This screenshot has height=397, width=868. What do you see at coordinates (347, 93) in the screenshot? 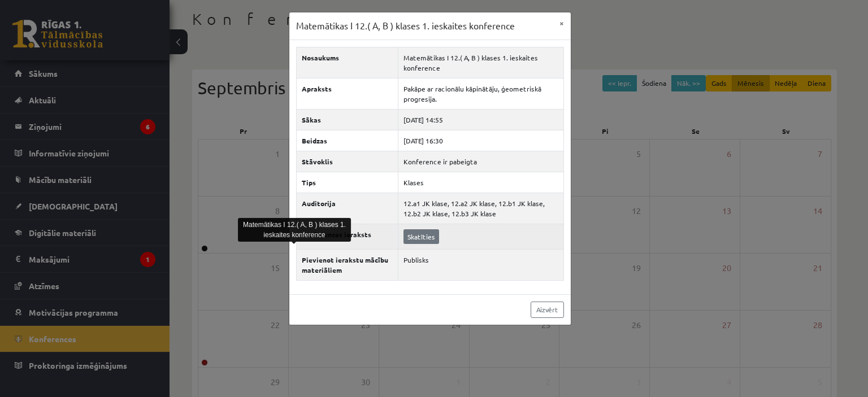
I see `th: Apraksts` at bounding box center [347, 93].